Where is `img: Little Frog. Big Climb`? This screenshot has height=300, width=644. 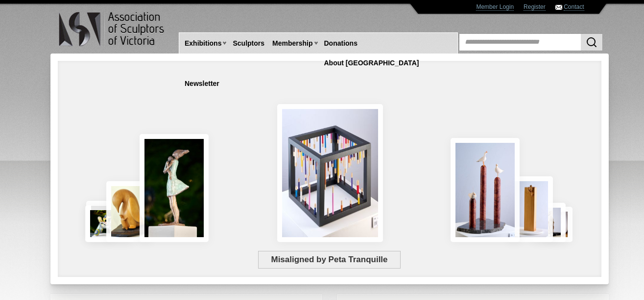
img: Little Frog. Big Climb is located at coordinates (531, 209).